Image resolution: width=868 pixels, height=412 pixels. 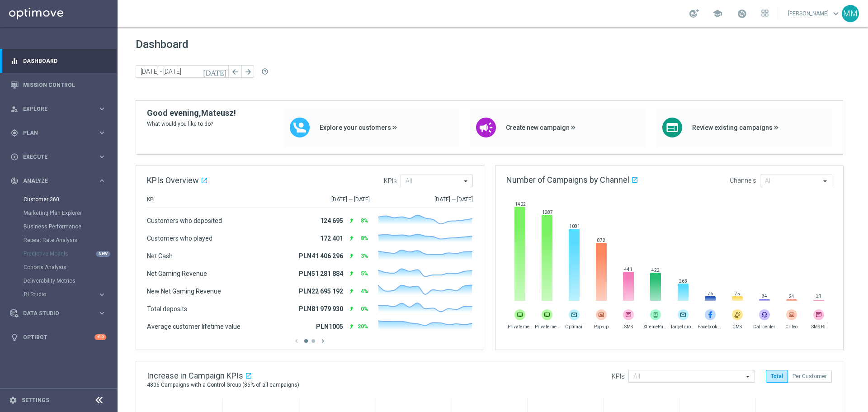 I want to click on a: Settings, so click(x=35, y=400).